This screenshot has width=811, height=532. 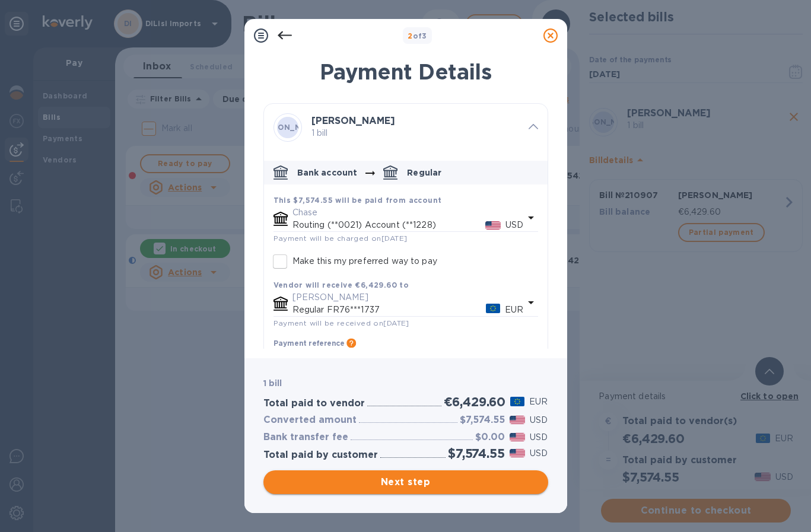 I want to click on span: 2, so click(x=410, y=36).